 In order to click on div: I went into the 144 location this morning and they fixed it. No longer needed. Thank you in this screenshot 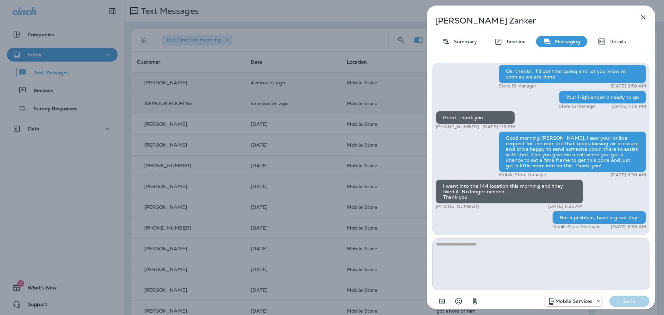, I will do `click(509, 192)`.